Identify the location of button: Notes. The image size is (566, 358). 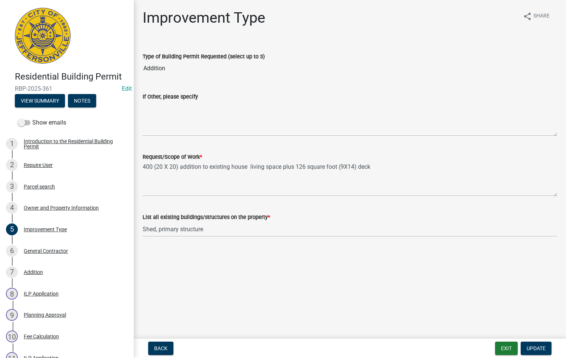
(82, 101).